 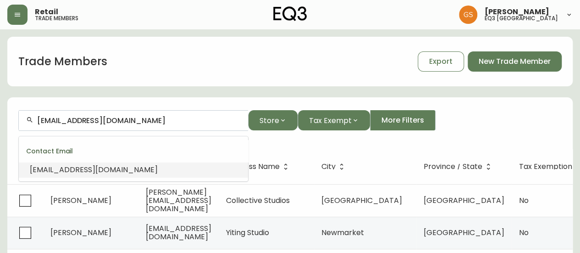 I want to click on button: More Filters, so click(x=403, y=120).